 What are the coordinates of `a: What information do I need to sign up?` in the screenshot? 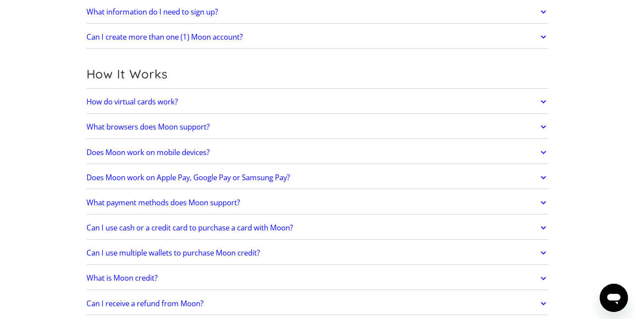 It's located at (318, 12).